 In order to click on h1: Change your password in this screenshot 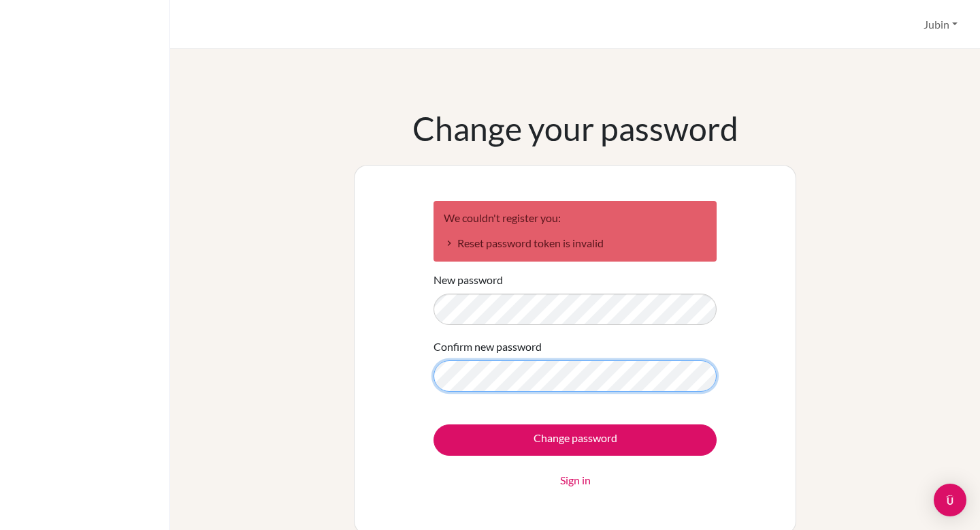, I will do `click(575, 129)`.